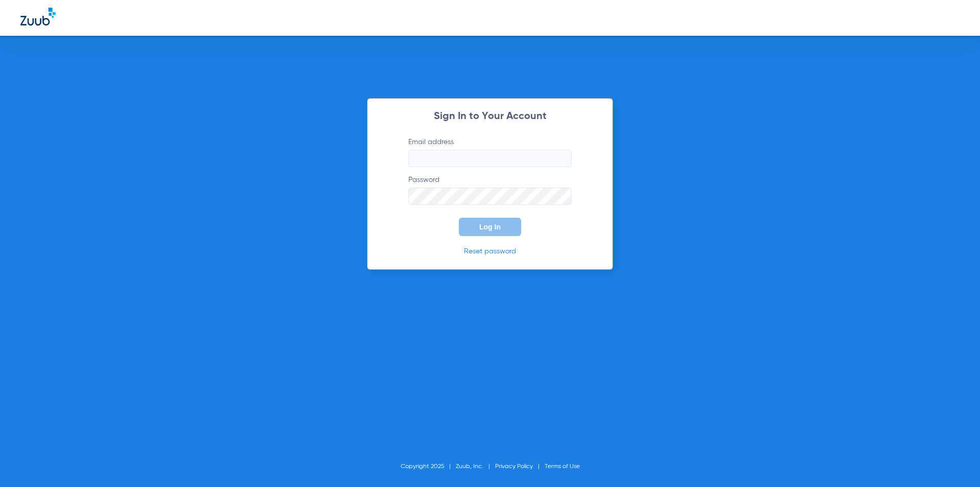 This screenshot has width=980, height=487. Describe the element at coordinates (475, 466) in the screenshot. I see `li: Zuub, Inc.` at that location.